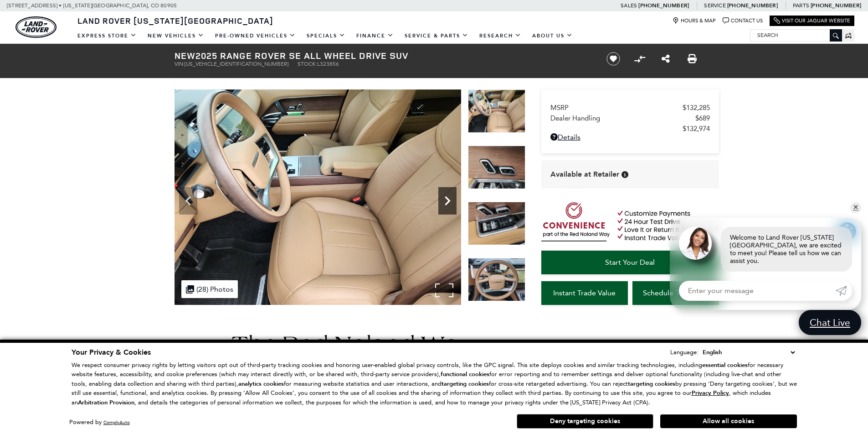 This screenshot has height=435, width=868. I want to click on a: Visit Our Jaguar Website, so click(812, 20).